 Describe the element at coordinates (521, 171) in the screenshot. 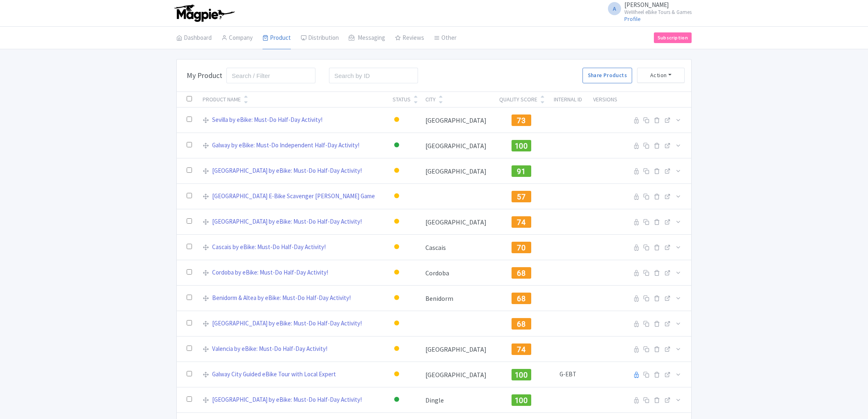

I see `span: 91` at that location.